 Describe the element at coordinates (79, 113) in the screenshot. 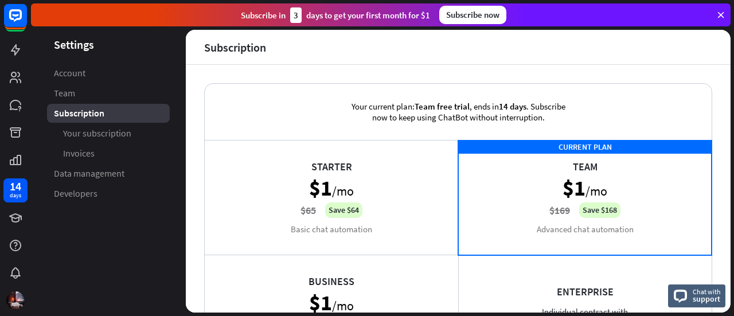

I see `span: Subscription` at that location.